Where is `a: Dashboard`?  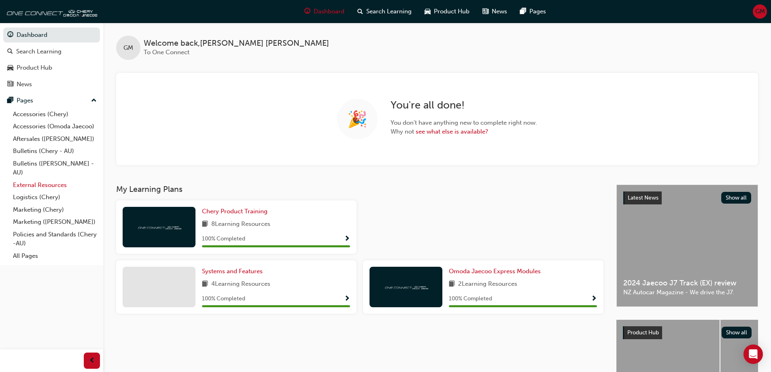 a: Dashboard is located at coordinates (51, 35).